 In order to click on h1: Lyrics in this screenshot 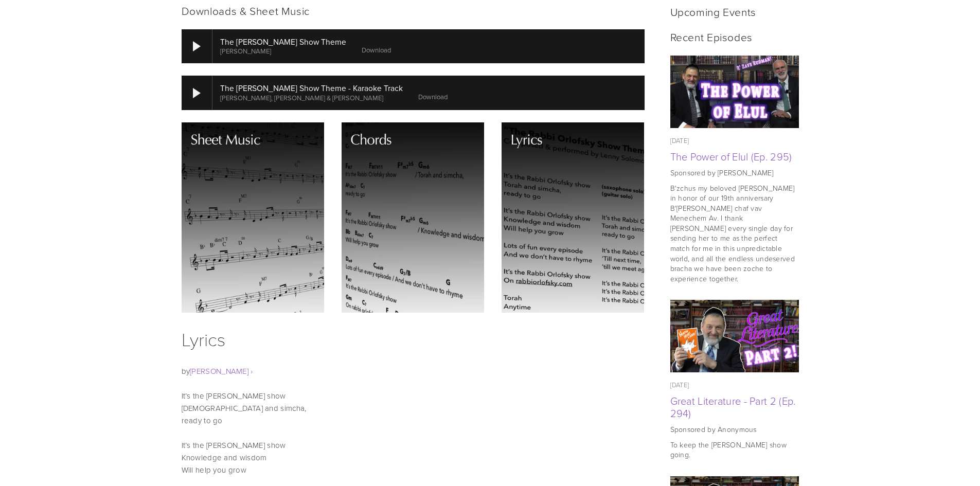, I will do `click(413, 340)`.